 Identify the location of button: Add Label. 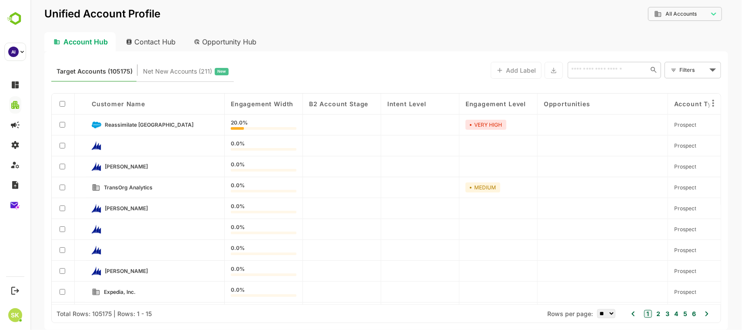
(486, 70).